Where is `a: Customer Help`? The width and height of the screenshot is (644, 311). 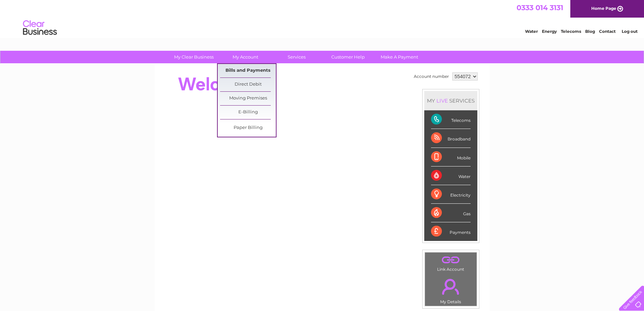
a: Customer Help is located at coordinates (348, 57).